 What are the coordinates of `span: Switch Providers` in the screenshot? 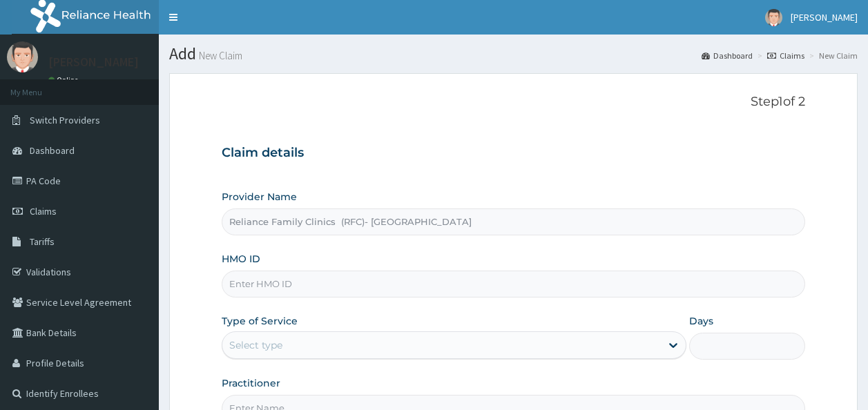 It's located at (65, 120).